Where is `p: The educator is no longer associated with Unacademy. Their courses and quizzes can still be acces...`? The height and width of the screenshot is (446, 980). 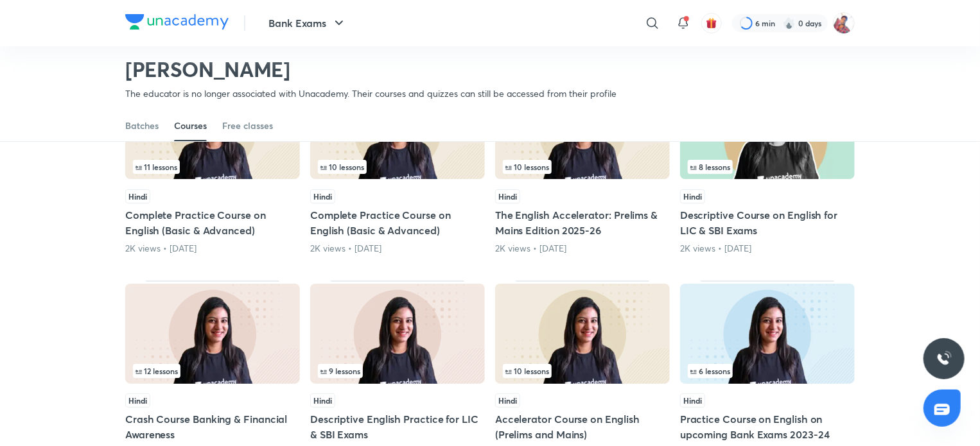
p: The educator is no longer associated with Unacademy. Their courses and quizzes can still be acces... is located at coordinates (371, 94).